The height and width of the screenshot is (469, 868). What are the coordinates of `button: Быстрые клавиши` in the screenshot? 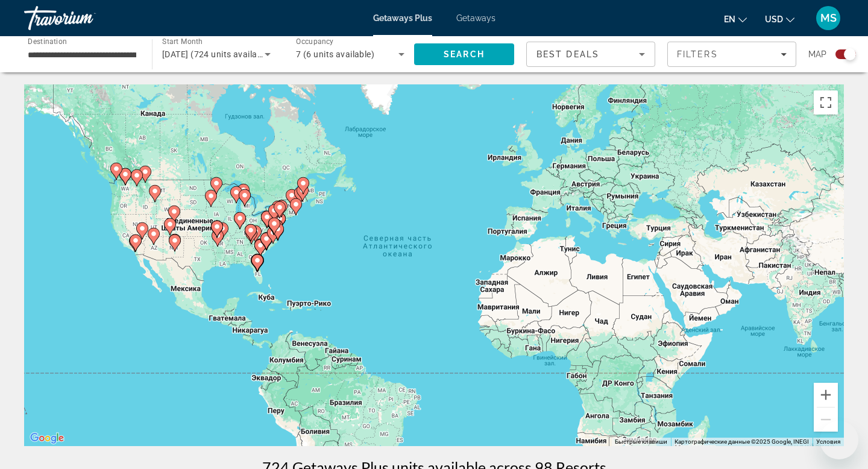 It's located at (641, 441).